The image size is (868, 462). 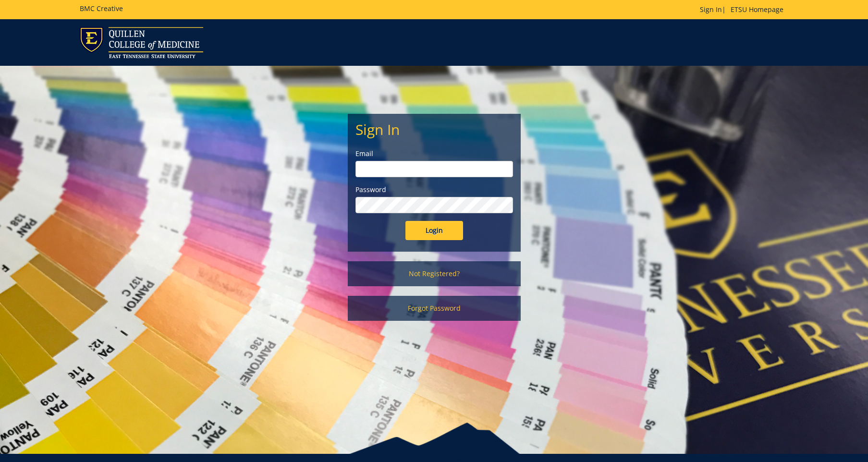 I want to click on a: Sign In, so click(x=711, y=9).